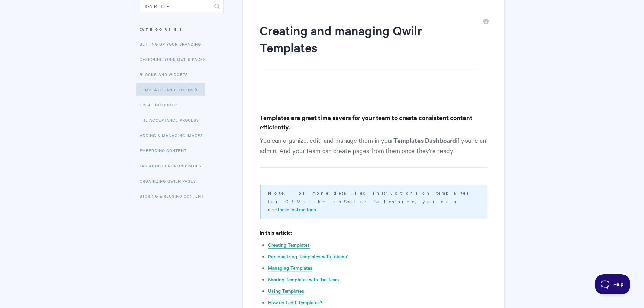 Image resolution: width=644 pixels, height=308 pixels. Describe the element at coordinates (289, 245) in the screenshot. I see `a: Creating Templates` at that location.